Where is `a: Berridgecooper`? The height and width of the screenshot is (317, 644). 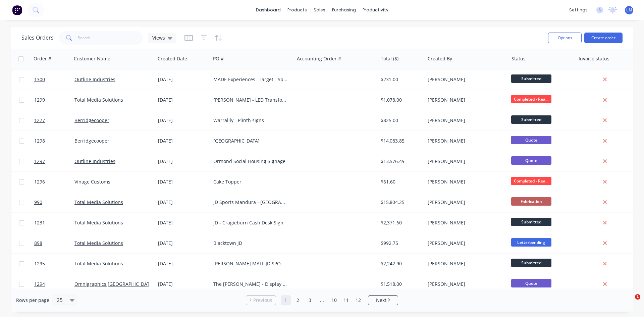
a: Berridgecooper is located at coordinates (92, 141).